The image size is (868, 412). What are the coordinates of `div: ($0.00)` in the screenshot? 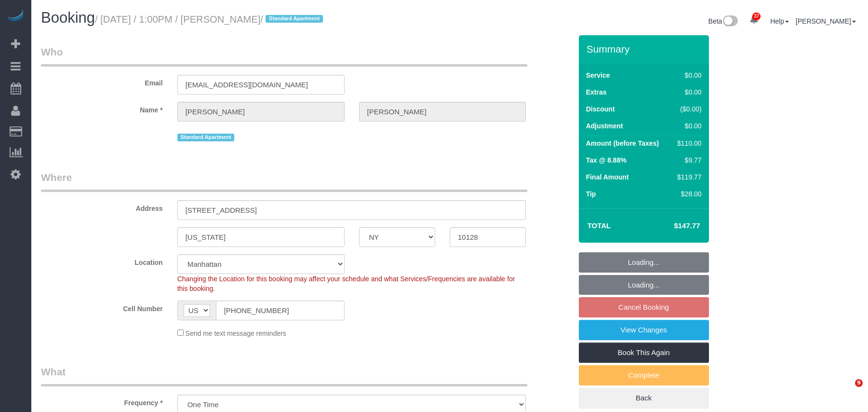 It's located at (687, 109).